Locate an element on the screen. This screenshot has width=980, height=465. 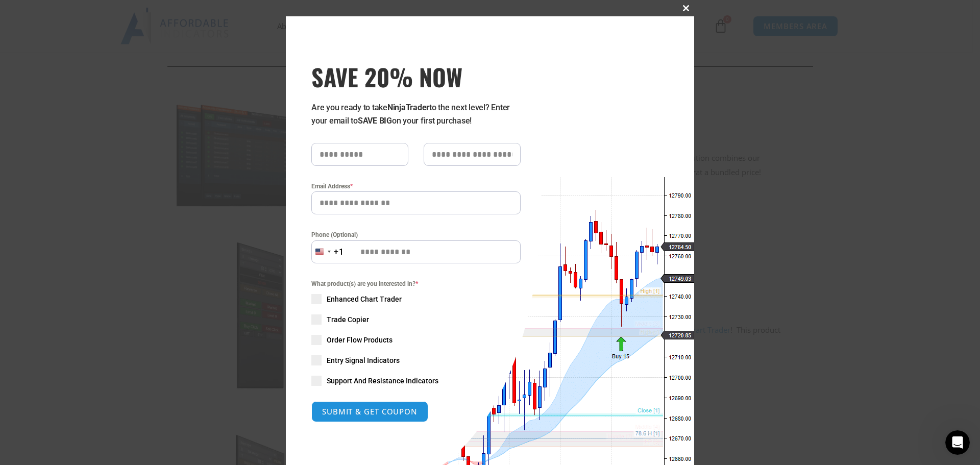
span: SAVE 20% NOW is located at coordinates (416, 76).